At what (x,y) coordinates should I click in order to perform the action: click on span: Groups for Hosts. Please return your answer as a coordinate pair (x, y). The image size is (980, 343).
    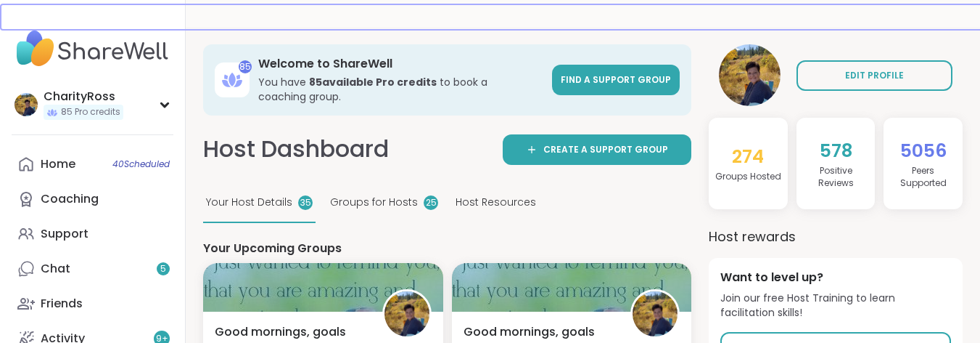
    Looking at the image, I should click on (373, 202).